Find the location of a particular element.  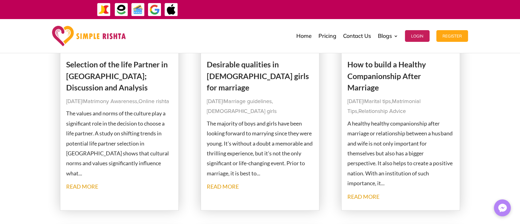

a: Blogs is located at coordinates (388, 36).